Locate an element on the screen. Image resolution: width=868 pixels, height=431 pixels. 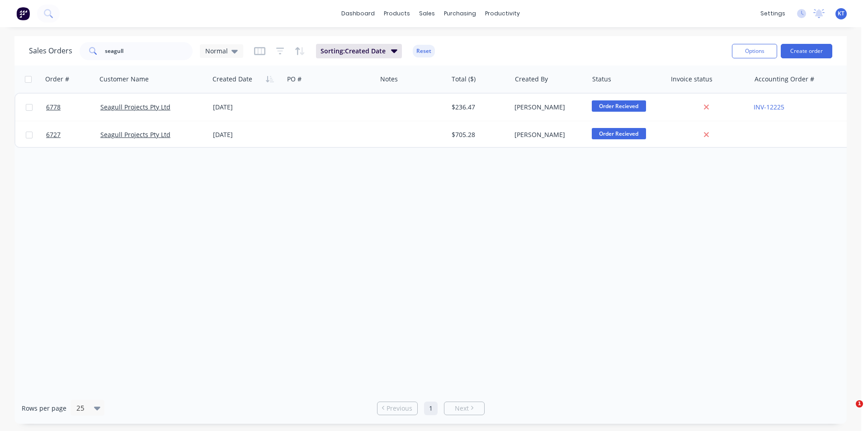
a: dashboard is located at coordinates (358, 14).